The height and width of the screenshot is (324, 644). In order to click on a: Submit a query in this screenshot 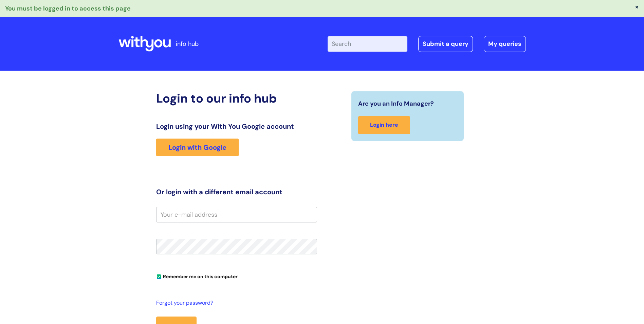, I will do `click(445, 44)`.